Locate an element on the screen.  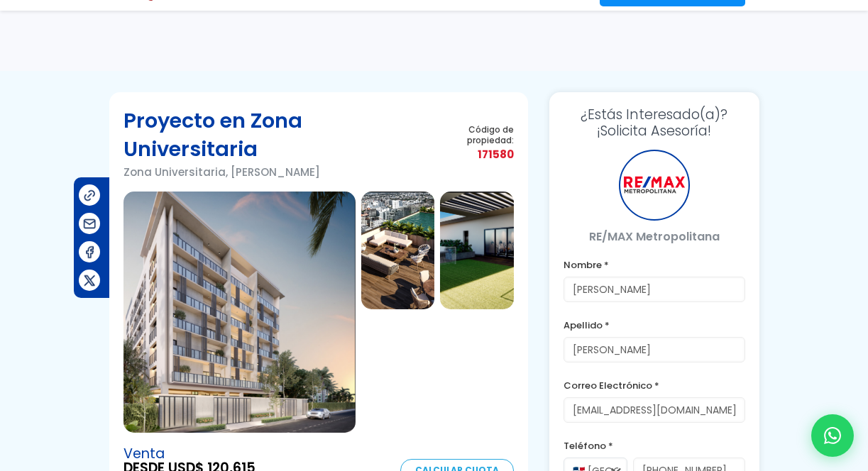
span: Venta is located at coordinates (192, 454).